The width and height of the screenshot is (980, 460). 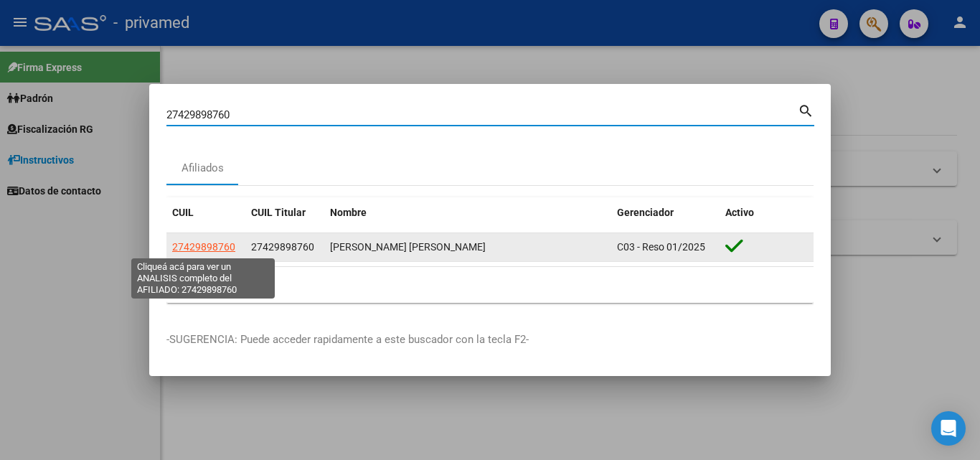 What do you see at coordinates (348, 212) in the screenshot?
I see `span: Nombre` at bounding box center [348, 212].